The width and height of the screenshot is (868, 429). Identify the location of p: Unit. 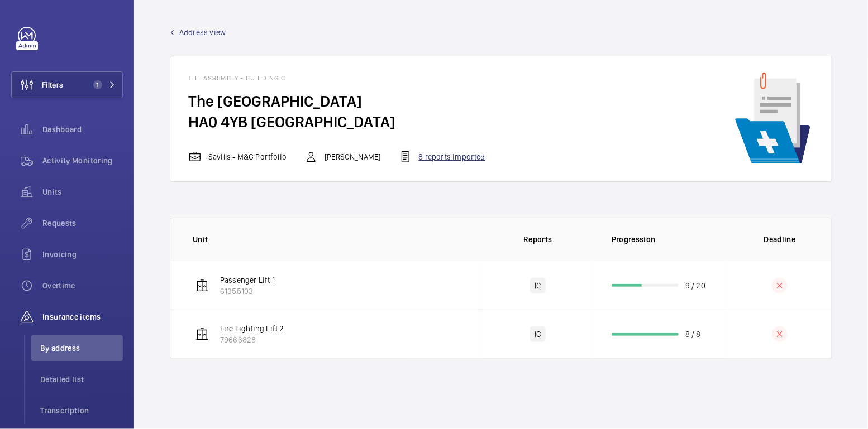
(337, 239).